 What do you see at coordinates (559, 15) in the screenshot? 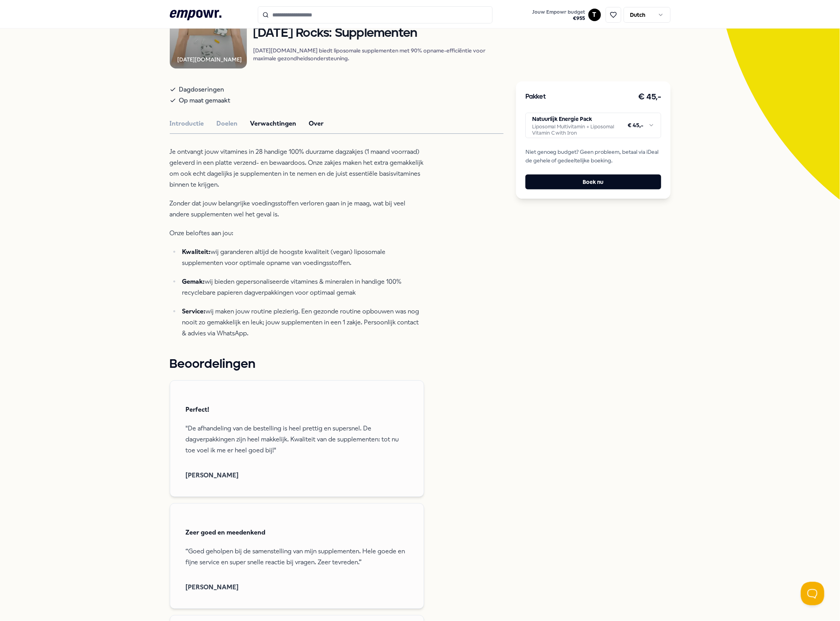
I see `a: Jouw Empowr budget€955` at bounding box center [559, 15].